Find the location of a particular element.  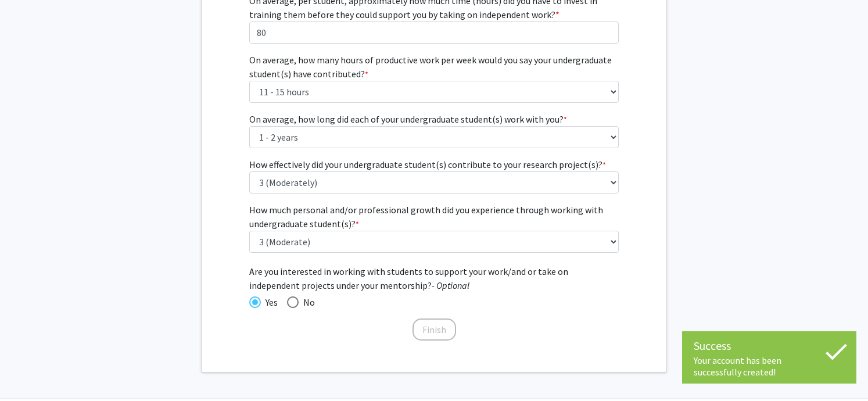

button: Finish is located at coordinates (434, 329).